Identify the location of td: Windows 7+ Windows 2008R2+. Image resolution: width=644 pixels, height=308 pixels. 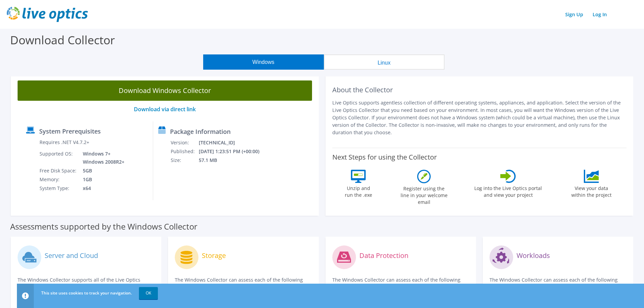
(102, 158).